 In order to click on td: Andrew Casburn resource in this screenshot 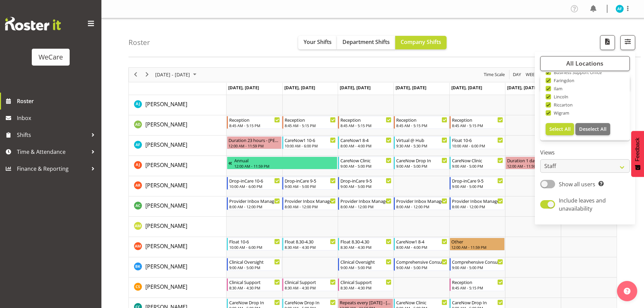, I will do `click(178, 207)`.